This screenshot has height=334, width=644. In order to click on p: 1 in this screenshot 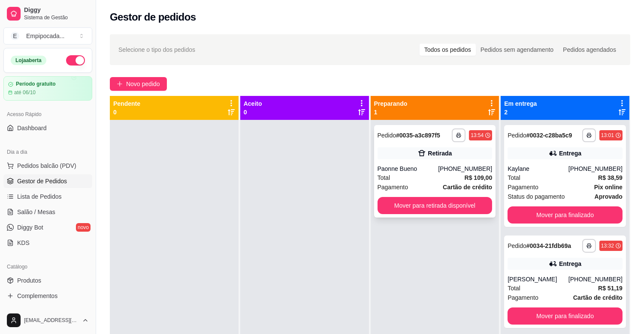, I will do `click(390, 113)`.